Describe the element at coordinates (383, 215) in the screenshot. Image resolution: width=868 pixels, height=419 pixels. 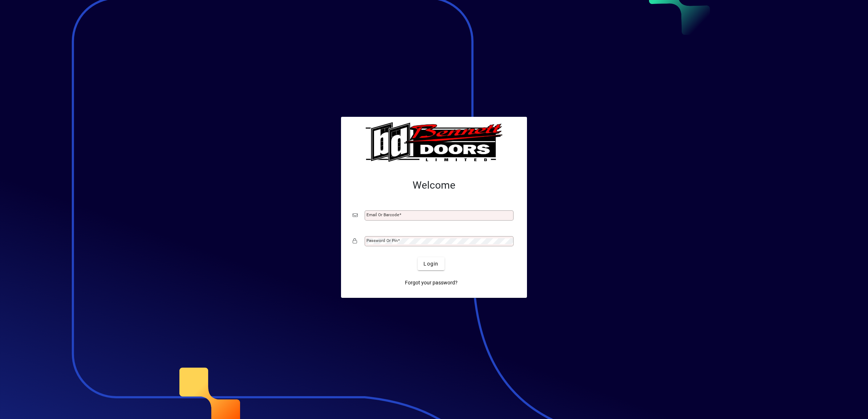
I see `mat-label: Email or Barcode` at that location.